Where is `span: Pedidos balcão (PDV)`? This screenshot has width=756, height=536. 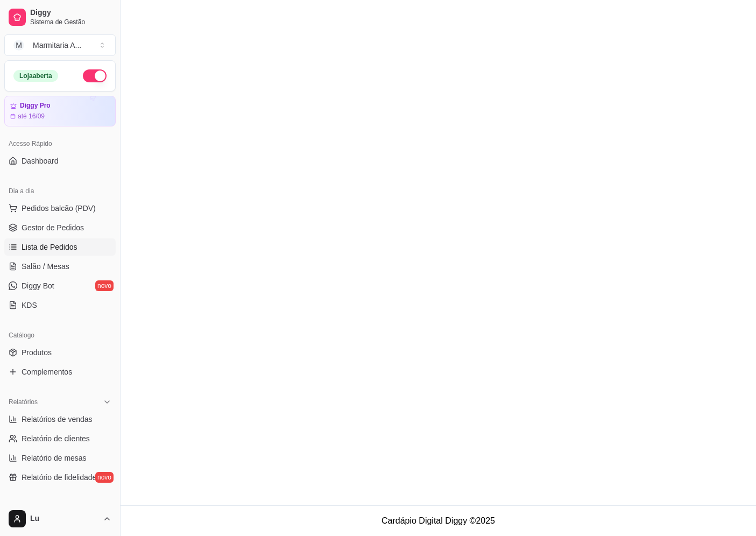
span: Pedidos balcão (PDV) is located at coordinates (59, 208).